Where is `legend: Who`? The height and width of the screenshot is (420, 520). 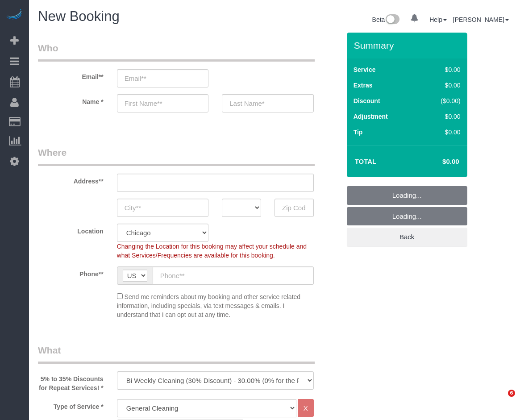
legend: Who is located at coordinates (176, 51).